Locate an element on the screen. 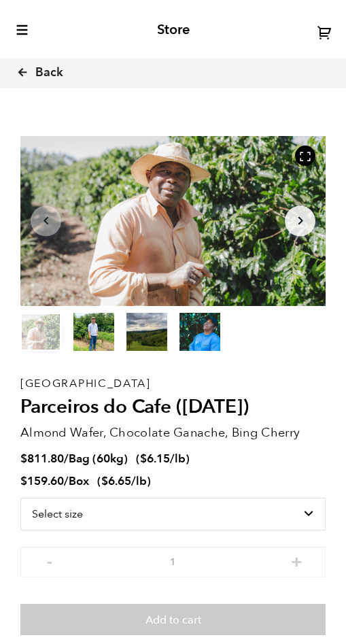 This screenshot has width=346, height=644. span: Box is located at coordinates (79, 481).